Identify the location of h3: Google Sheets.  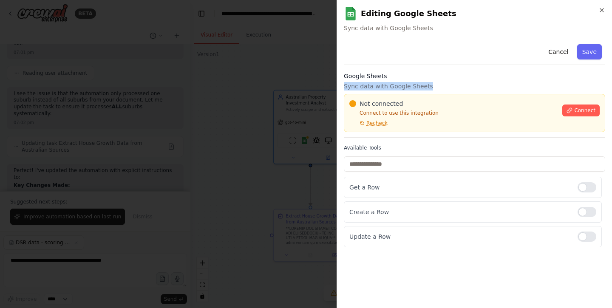
(475, 76).